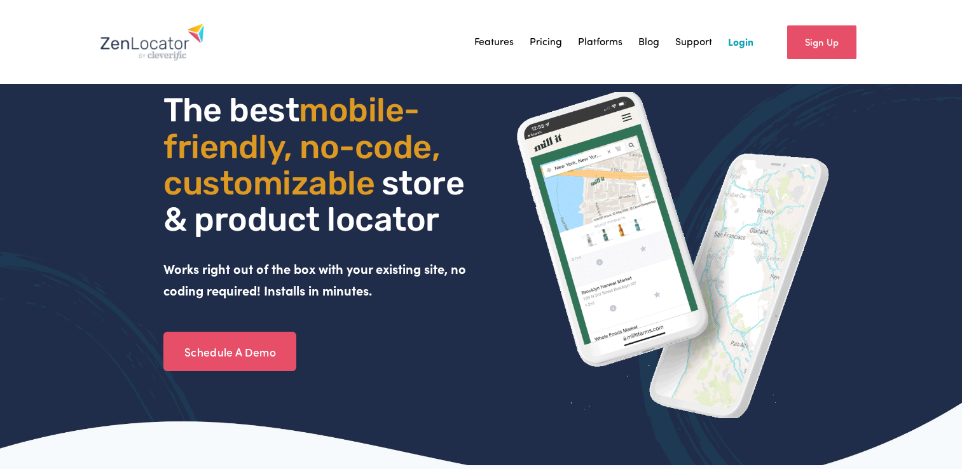 The width and height of the screenshot is (962, 469). Describe the element at coordinates (648, 42) in the screenshot. I see `a: Blog` at that location.